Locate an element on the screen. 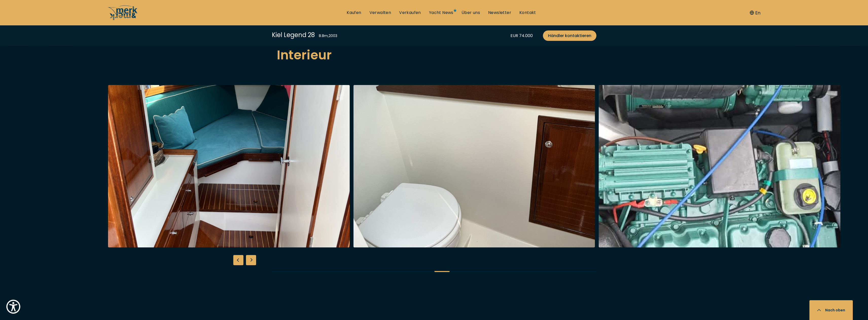  div: Next slide is located at coordinates (251, 260).